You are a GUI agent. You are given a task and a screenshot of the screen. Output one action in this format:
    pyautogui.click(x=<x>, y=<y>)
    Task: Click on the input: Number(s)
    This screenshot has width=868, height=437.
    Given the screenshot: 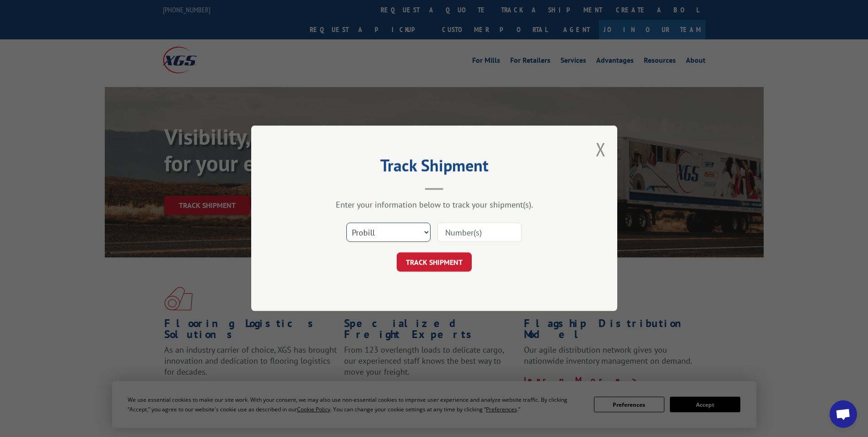 What is the action you would take?
    pyautogui.click(x=480, y=232)
    